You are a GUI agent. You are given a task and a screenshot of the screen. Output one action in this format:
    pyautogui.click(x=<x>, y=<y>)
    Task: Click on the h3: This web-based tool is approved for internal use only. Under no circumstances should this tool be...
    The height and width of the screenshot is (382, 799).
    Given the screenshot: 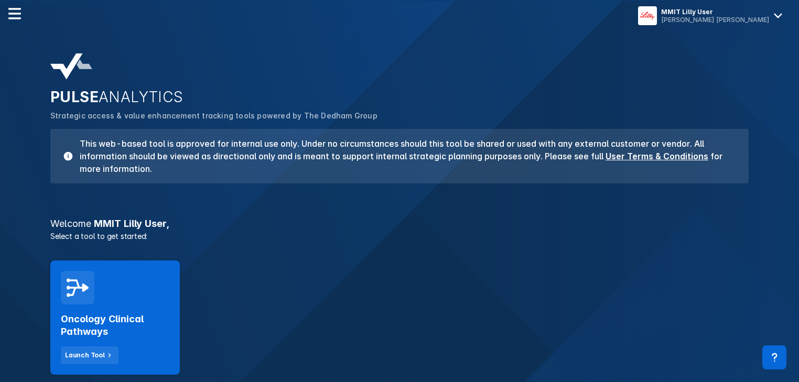 What is the action you would take?
    pyautogui.click(x=405, y=156)
    